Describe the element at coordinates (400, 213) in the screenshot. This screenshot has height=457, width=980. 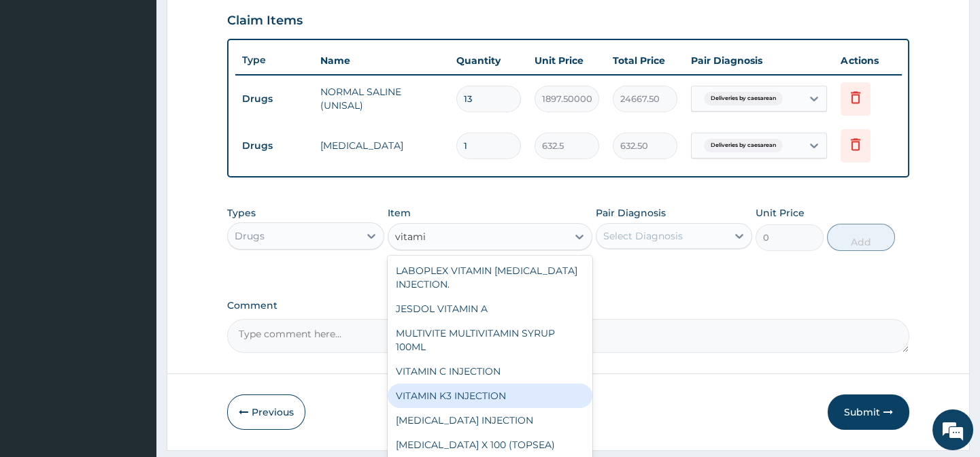
I see `label: Item` at that location.